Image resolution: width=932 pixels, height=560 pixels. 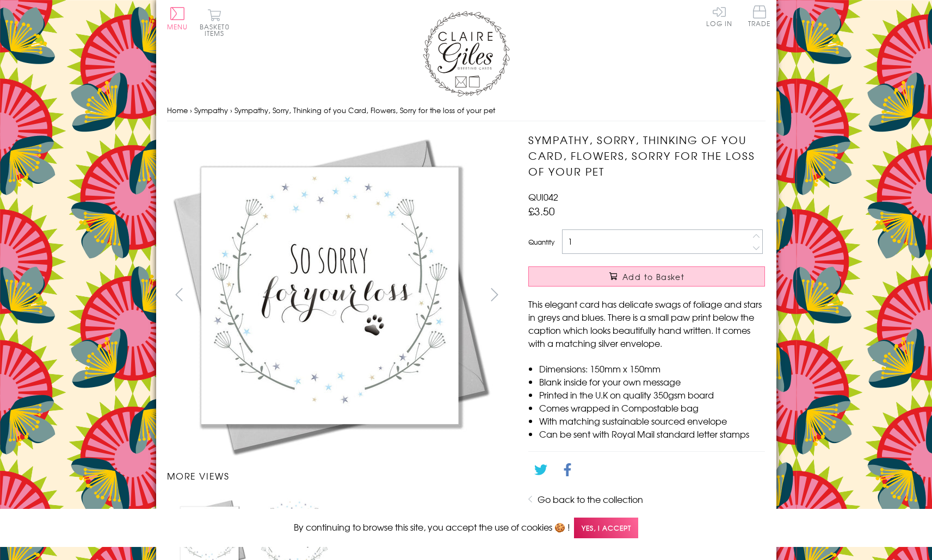 I want to click on span: Yes, I accept, so click(x=606, y=528).